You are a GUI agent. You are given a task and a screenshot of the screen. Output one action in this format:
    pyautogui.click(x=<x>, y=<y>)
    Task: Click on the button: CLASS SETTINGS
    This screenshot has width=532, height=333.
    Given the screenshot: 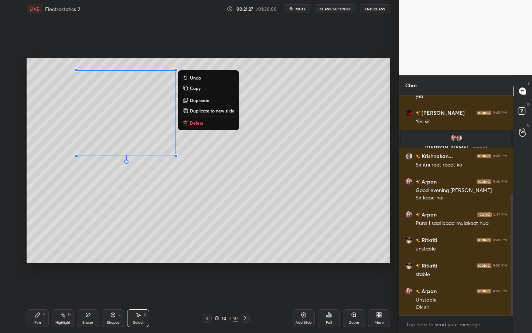 What is the action you would take?
    pyautogui.click(x=335, y=9)
    